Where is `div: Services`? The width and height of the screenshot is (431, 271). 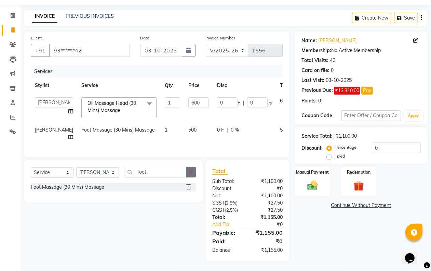 div: Services is located at coordinates (160, 71).